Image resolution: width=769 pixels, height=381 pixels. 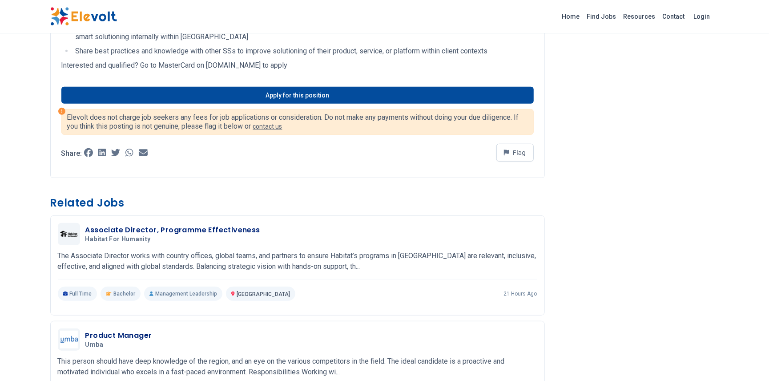 What do you see at coordinates (173, 230) in the screenshot?
I see `h3: Associate Director, Programme Effectiveness` at bounding box center [173, 230].